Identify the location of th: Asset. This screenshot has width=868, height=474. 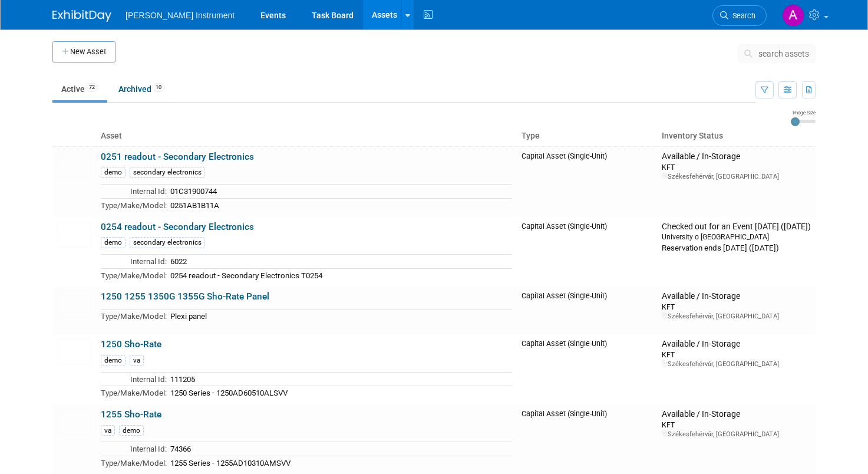
(307, 136).